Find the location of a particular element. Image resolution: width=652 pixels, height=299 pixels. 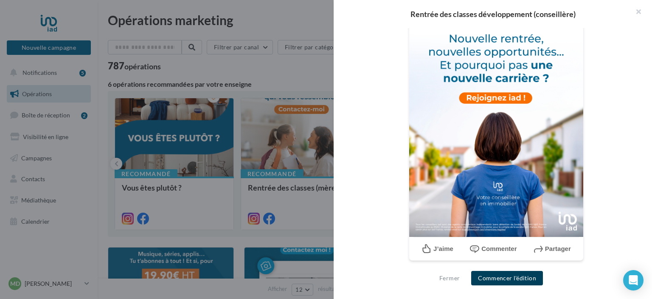

div: La prévisualisation est non-contractuelle is located at coordinates (497, 266).